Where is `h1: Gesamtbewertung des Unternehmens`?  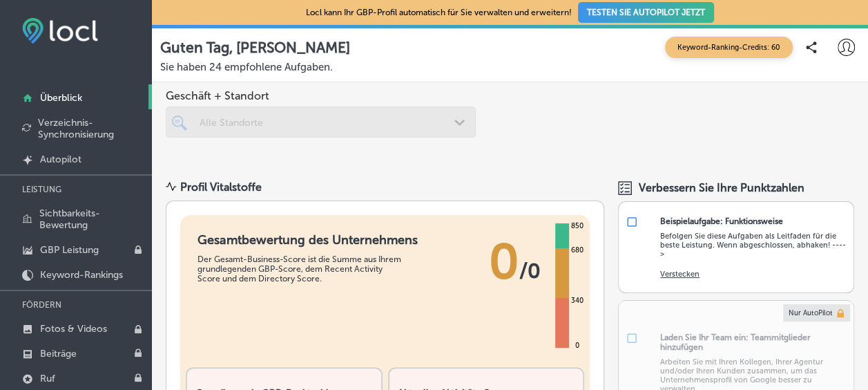 h1: Gesamtbewertung des Unternehmens is located at coordinates (307, 240).